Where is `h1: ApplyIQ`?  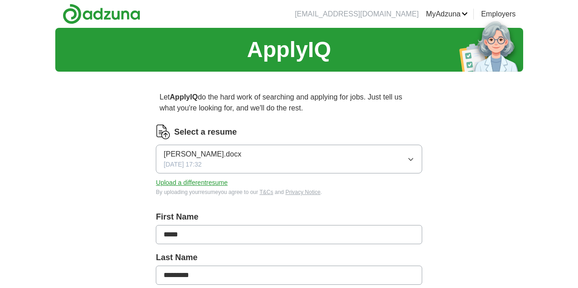
h1: ApplyIQ is located at coordinates (289, 50).